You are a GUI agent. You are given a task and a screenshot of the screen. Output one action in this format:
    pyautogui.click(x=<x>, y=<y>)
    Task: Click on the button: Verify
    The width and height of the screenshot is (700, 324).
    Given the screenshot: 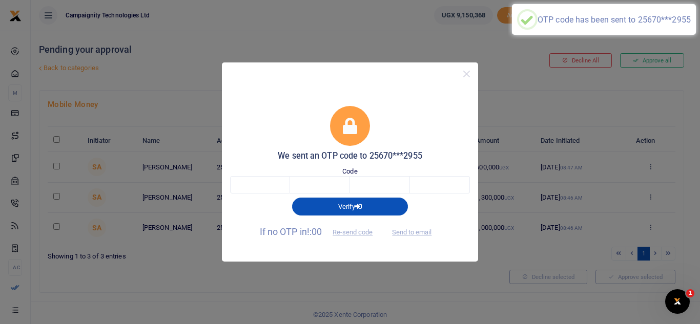 What is the action you would take?
    pyautogui.click(x=350, y=206)
    